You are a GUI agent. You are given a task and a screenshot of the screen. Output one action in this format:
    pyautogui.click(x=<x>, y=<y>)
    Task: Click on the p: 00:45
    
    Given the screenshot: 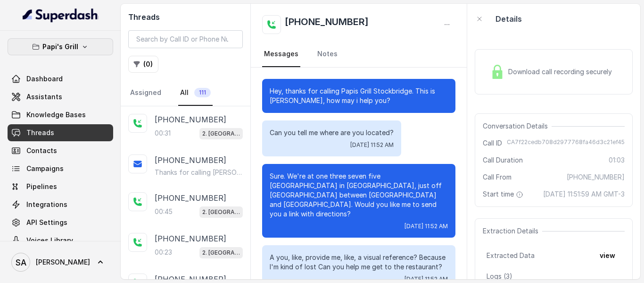 What is the action you would take?
    pyautogui.click(x=163, y=212)
    